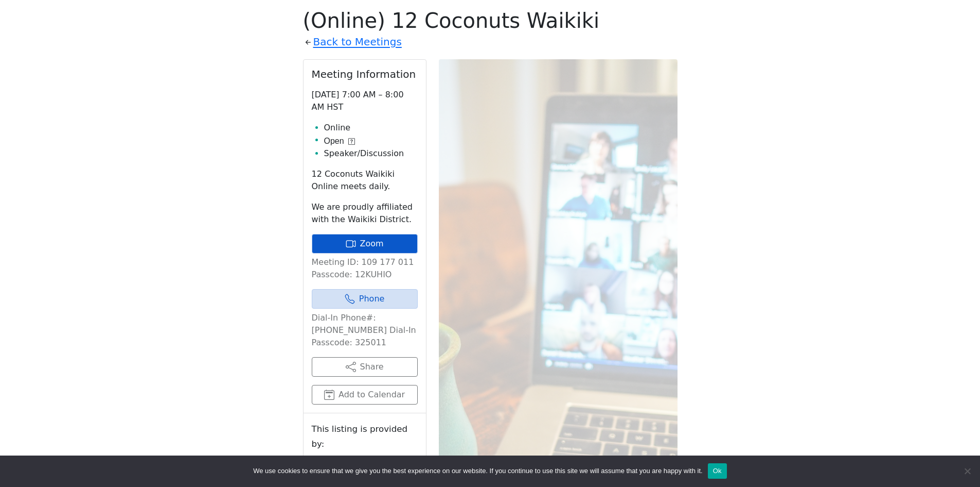 The height and width of the screenshot is (487, 980). What do you see at coordinates (365, 180) in the screenshot?
I see `p: 12 Coconuts Waikiki Online meets daily.` at bounding box center [365, 180].